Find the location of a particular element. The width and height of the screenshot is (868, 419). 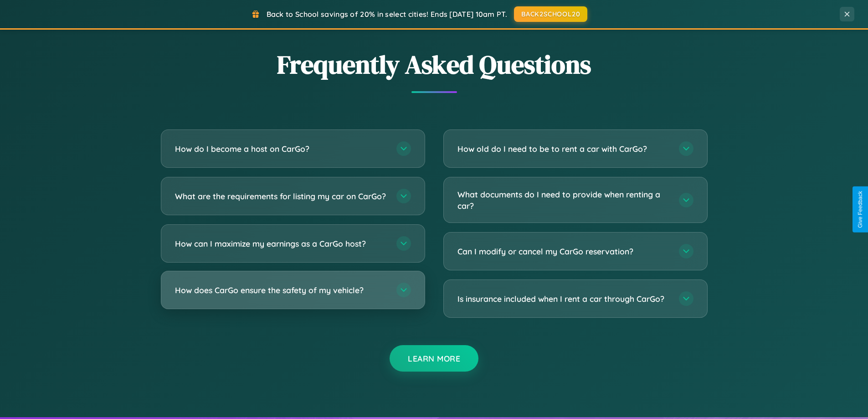

button: BACK2SCHOOL20 is located at coordinates (551, 14).